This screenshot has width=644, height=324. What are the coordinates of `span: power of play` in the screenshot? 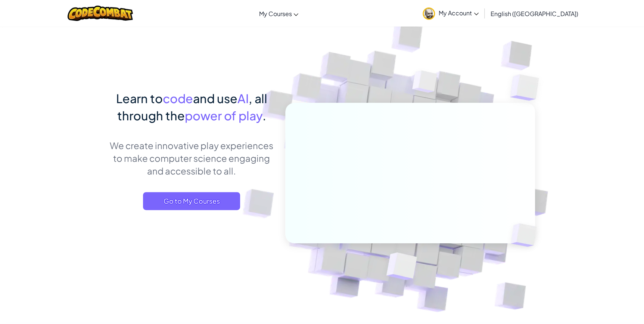 It's located at (224, 115).